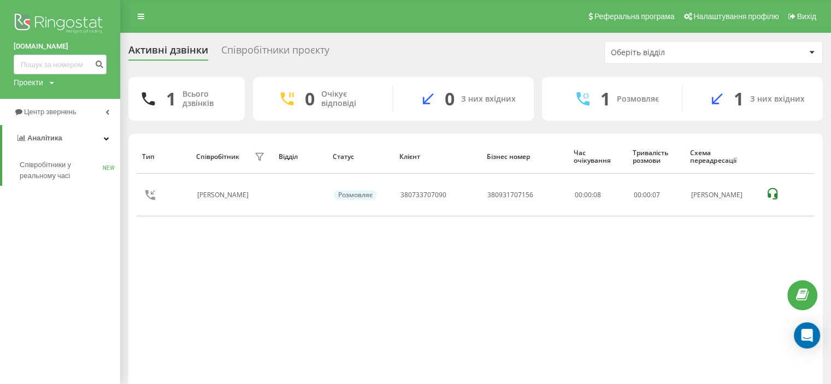  I want to click on a: Співробітники у реальному часіNEW, so click(70, 170).